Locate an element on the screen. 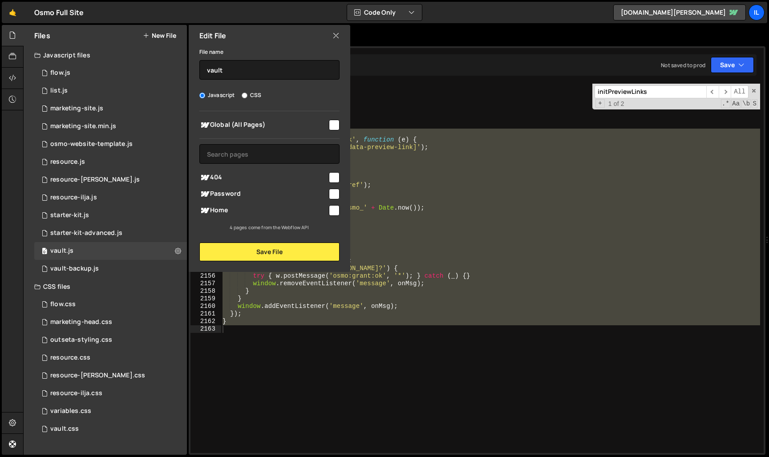  div: 10598/27701.js is located at coordinates (110, 180).